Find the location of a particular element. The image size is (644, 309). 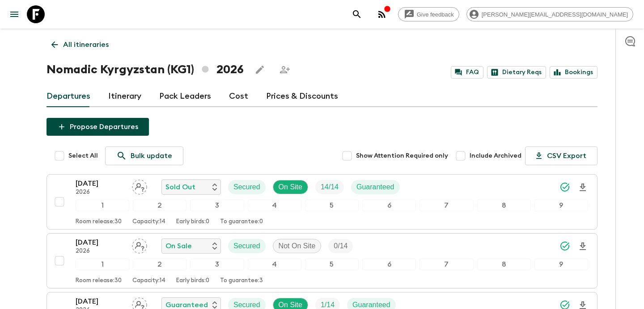

a: Bookings is located at coordinates (573, 73).